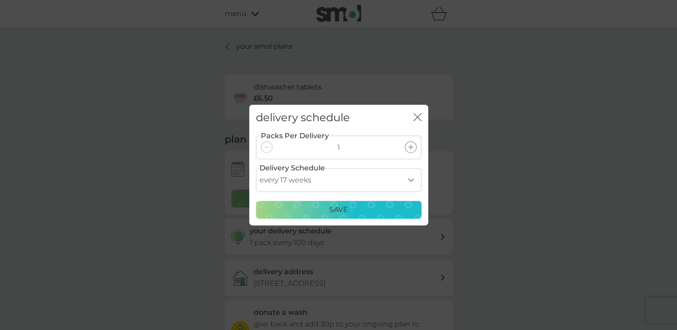  I want to click on button: Save, so click(339, 210).